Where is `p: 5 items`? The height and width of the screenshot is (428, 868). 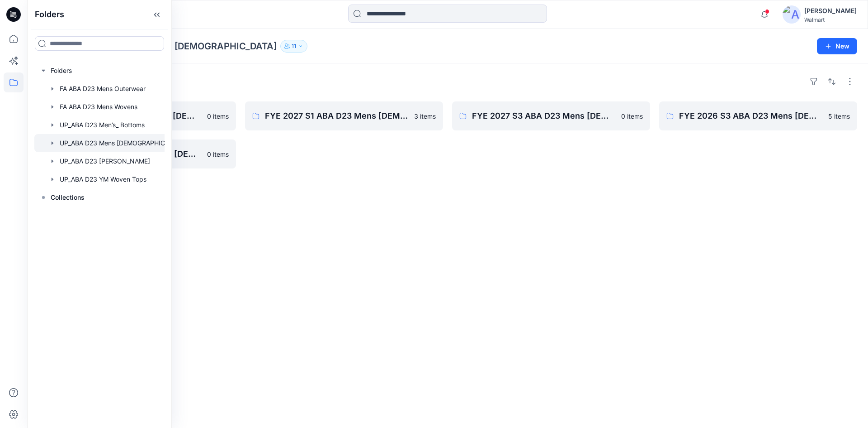
p: 5 items is located at coordinates (840, 116).